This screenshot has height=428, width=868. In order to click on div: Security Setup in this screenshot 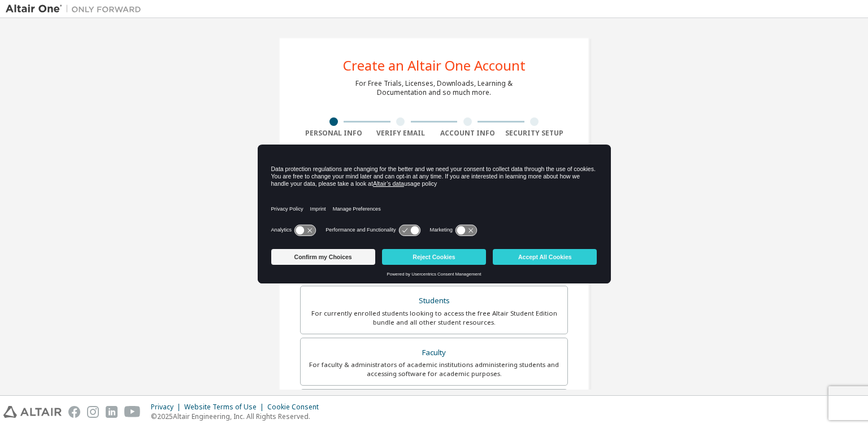, I will do `click(535, 134)`.